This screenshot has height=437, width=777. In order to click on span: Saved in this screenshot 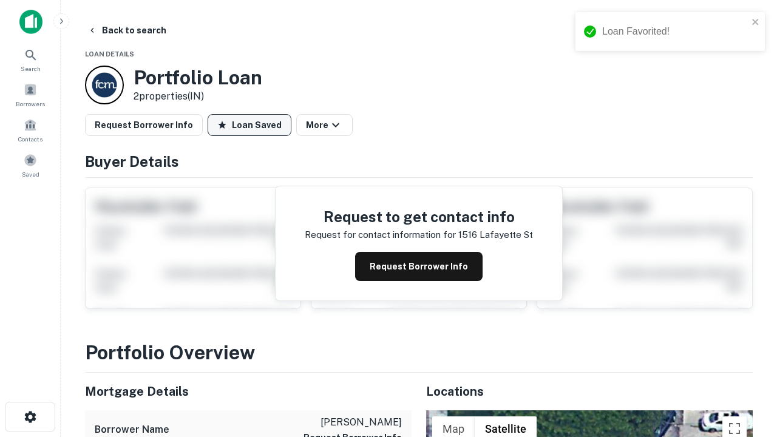, I will do `click(30, 174)`.